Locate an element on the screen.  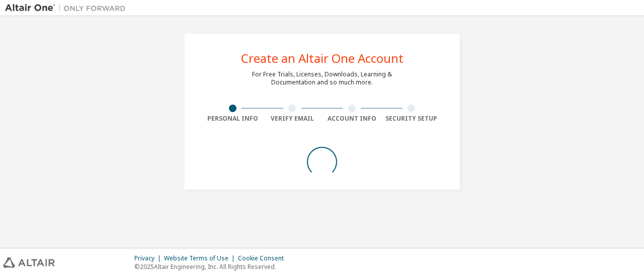
div: Cookie Consent is located at coordinates (263, 258).